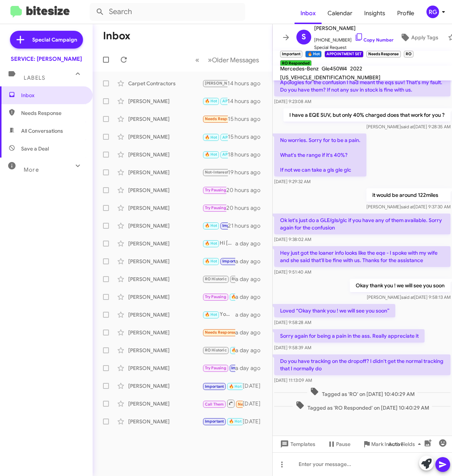 The height and width of the screenshot is (476, 452). Describe the element at coordinates (362, 257) in the screenshot. I see `p: Hey just got the loaner info looks like the eqe - I spoke with my wife and she said that'll be fi...` at that location.